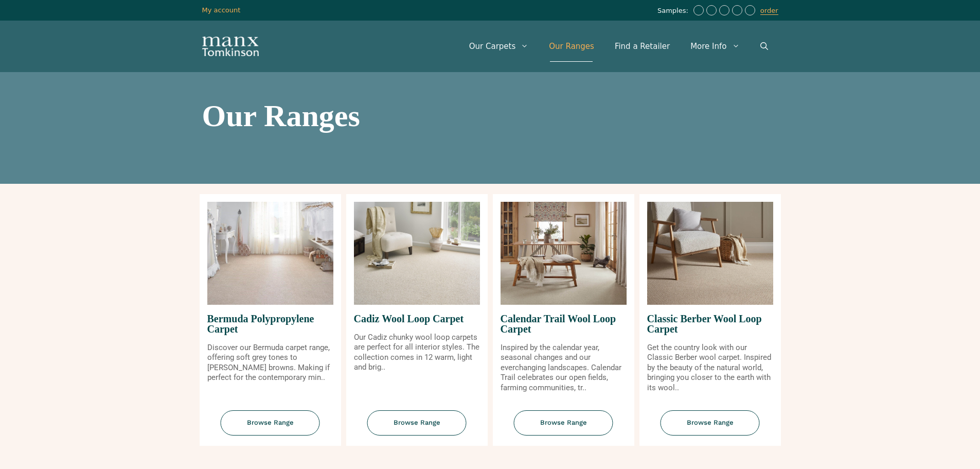  What do you see at coordinates (770, 11) in the screenshot?
I see `a: order` at bounding box center [770, 11].